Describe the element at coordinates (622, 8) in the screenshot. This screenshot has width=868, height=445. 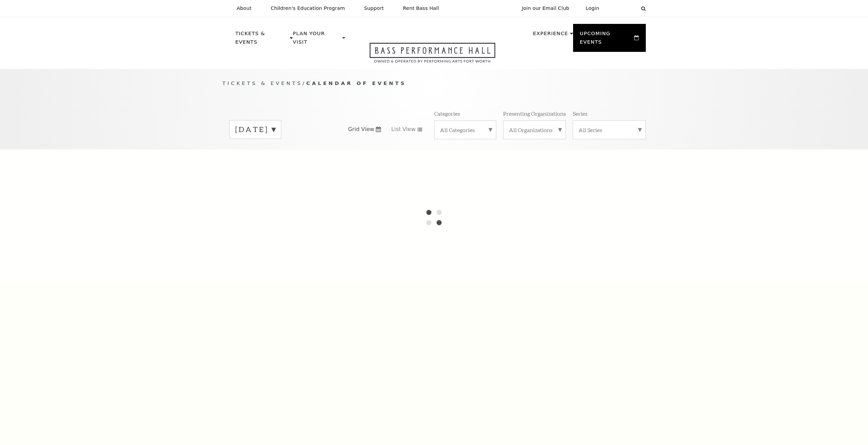
I see `select: Select:` at that location.